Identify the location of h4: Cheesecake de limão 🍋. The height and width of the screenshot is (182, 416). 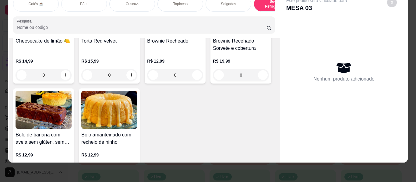
(44, 41).